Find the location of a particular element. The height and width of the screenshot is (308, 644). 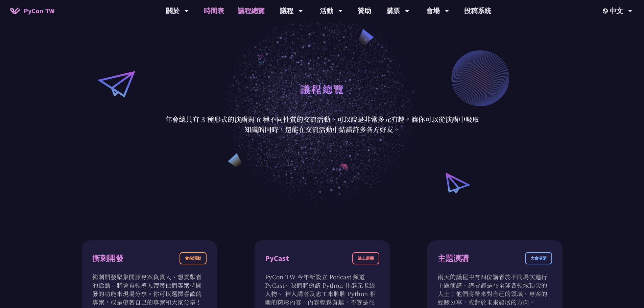

div: 線上廣播 is located at coordinates (366, 258).